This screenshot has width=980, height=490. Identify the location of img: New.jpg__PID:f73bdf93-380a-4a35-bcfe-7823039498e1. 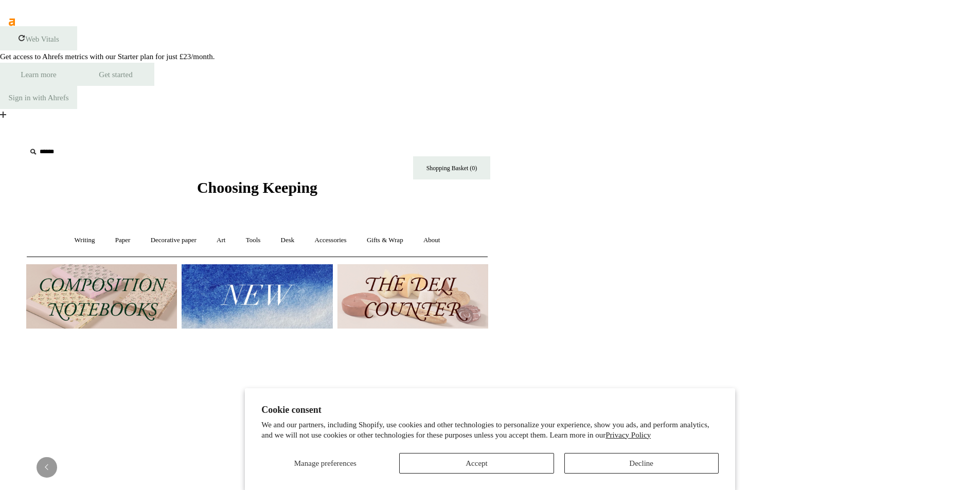
(257, 296).